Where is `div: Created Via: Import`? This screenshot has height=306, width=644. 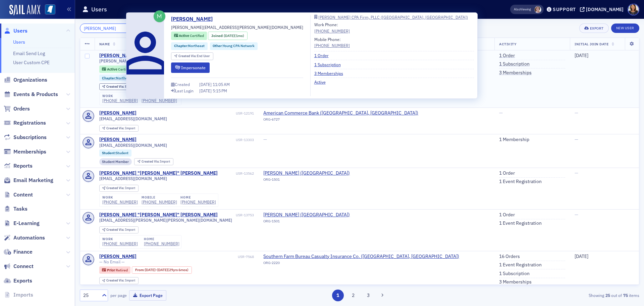 div: Created Via: Import is located at coordinates (119, 188).